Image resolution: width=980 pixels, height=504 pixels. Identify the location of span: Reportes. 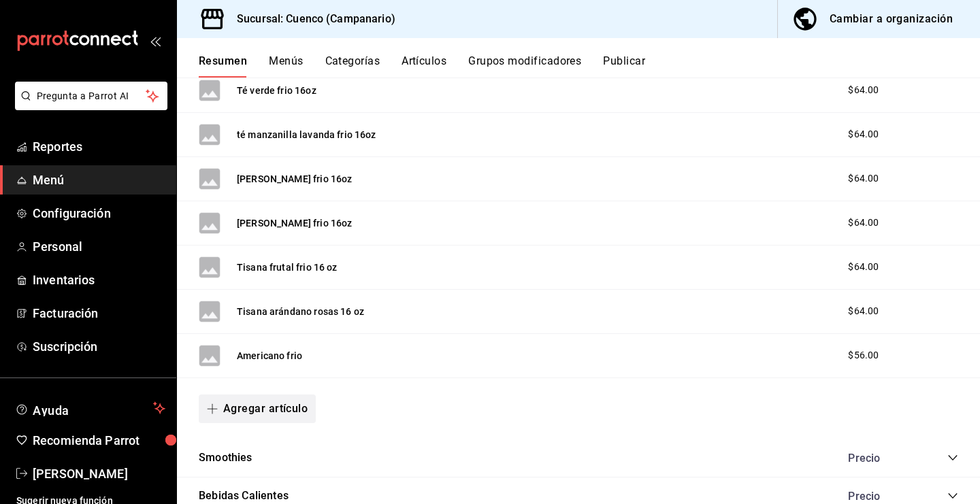
(99, 147).